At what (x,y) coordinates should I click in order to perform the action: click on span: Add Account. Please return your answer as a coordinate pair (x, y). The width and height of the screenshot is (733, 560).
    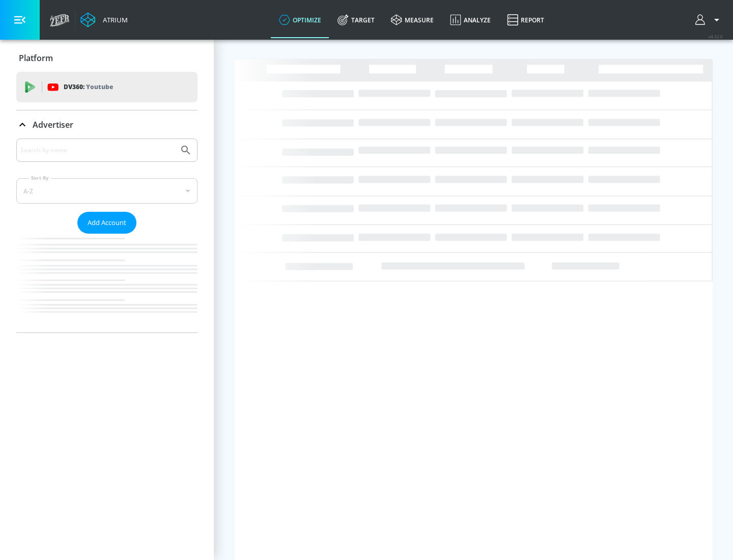
    Looking at the image, I should click on (107, 222).